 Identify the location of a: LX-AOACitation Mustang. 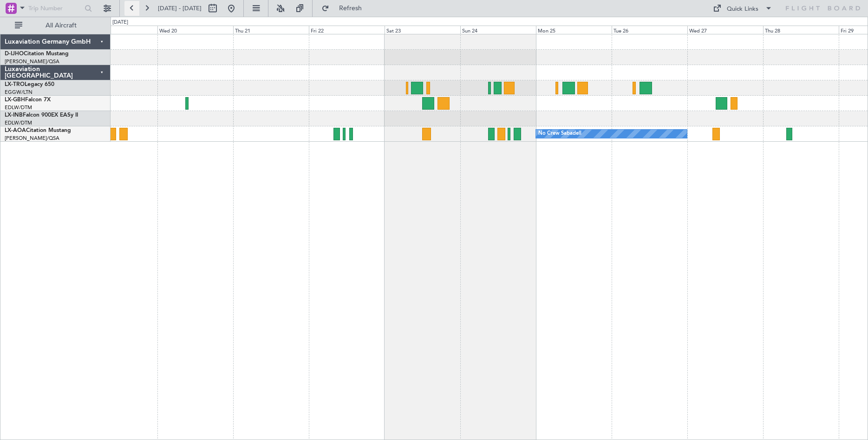
(37, 131).